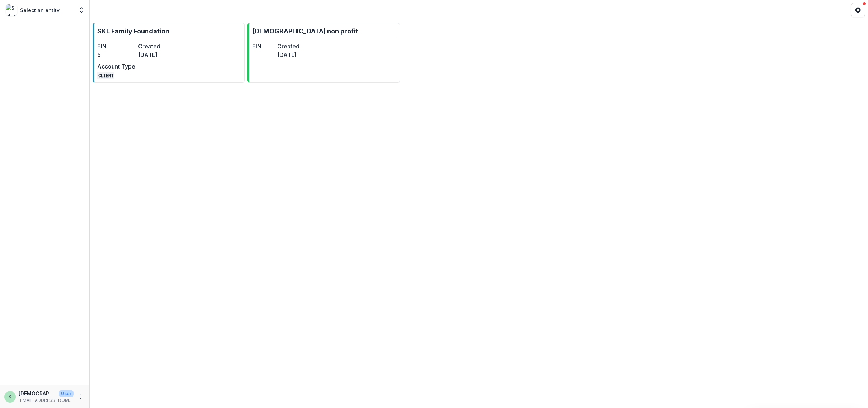 This screenshot has height=408, width=868. What do you see at coordinates (81, 10) in the screenshot?
I see `button: Open entity switcher` at bounding box center [81, 10].